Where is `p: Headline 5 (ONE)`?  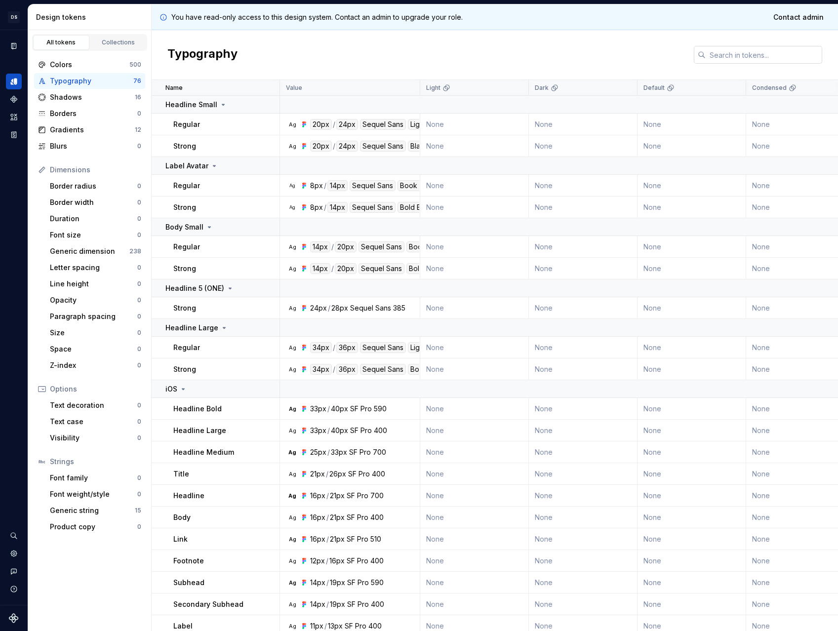
p: Headline 5 (ONE) is located at coordinates (195, 288).